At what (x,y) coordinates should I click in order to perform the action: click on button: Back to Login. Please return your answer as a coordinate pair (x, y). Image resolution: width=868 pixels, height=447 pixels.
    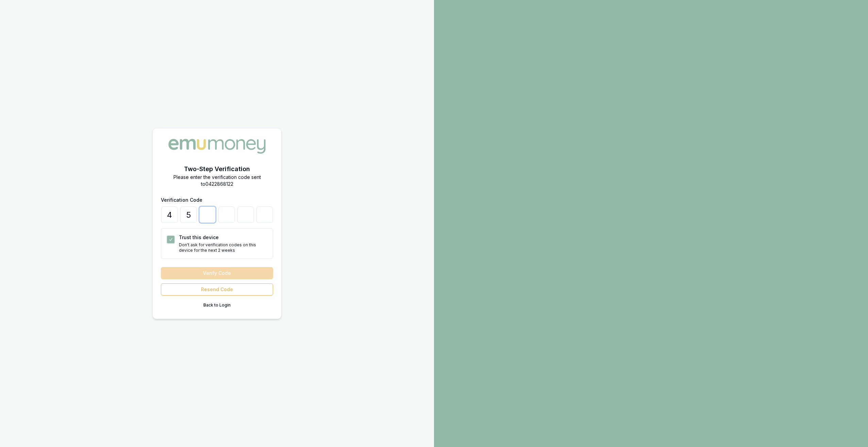
    Looking at the image, I should click on (217, 305).